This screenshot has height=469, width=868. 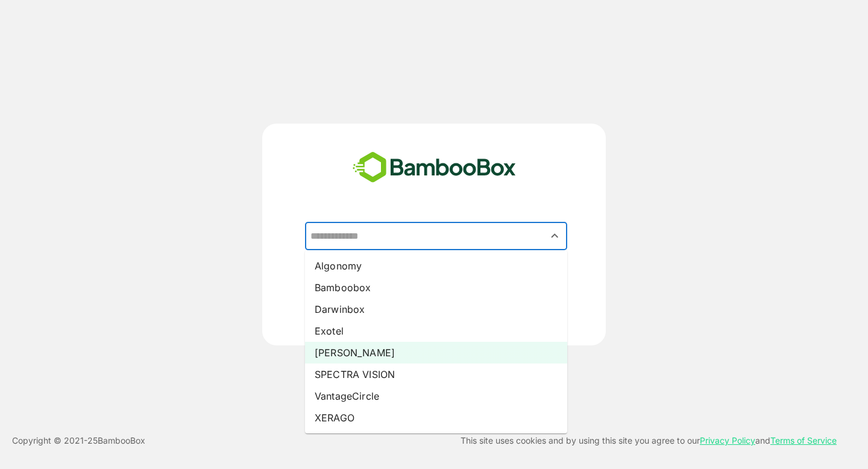 What do you see at coordinates (649, 440) in the screenshot?
I see `p: This site uses cookies and by using this site you agree to our and` at bounding box center [649, 440].